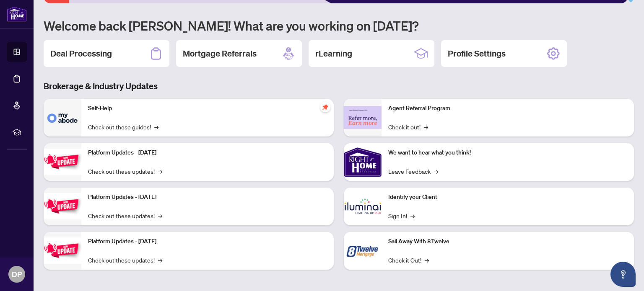 Image resolution: width=644 pixels, height=291 pixels. I want to click on p: Sail Away With 8Twelve, so click(508, 242).